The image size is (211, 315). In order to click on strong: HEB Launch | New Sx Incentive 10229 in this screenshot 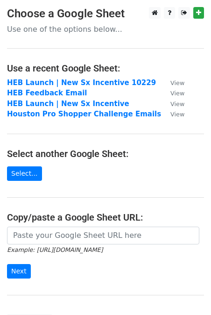, I will do `click(81, 83)`.